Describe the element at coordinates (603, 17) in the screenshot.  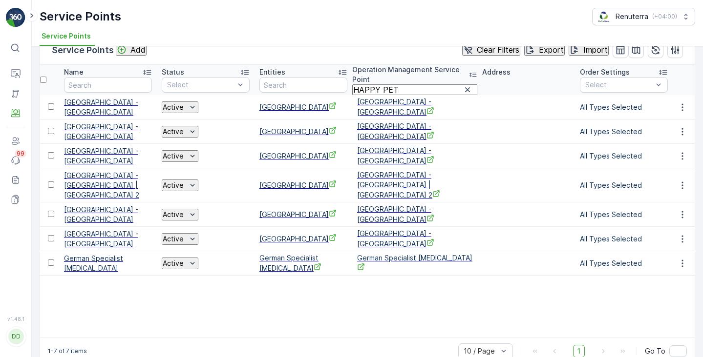
I see `img: Screenshot_2024-07-26_at_13.33.01.png` at that location.